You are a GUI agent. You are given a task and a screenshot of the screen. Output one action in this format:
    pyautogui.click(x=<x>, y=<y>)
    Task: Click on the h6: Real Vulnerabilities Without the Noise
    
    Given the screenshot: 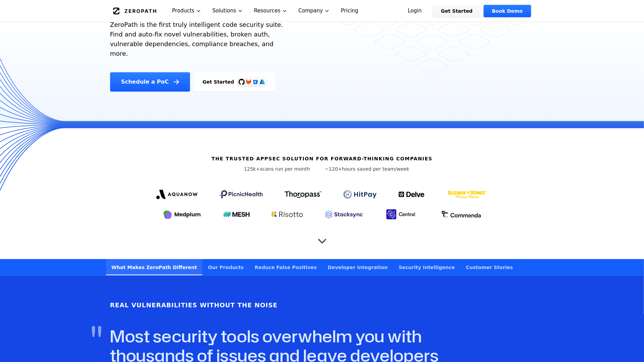 What is the action you would take?
    pyautogui.click(x=194, y=305)
    